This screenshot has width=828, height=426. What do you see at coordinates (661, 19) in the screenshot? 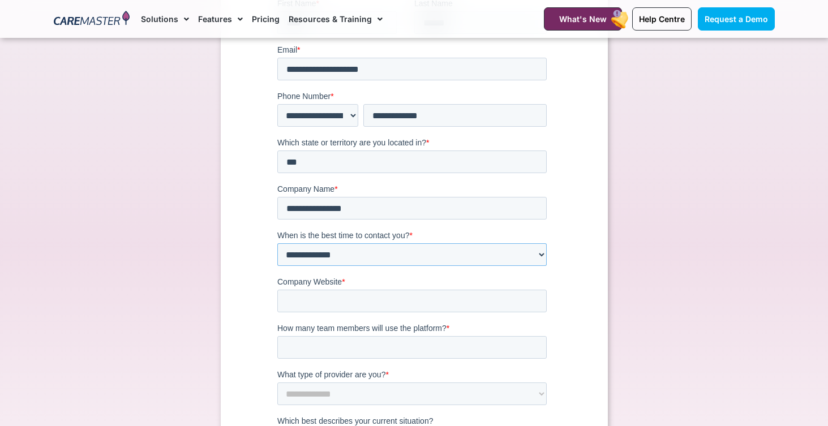
I see `span: Help Centre` at bounding box center [661, 19].